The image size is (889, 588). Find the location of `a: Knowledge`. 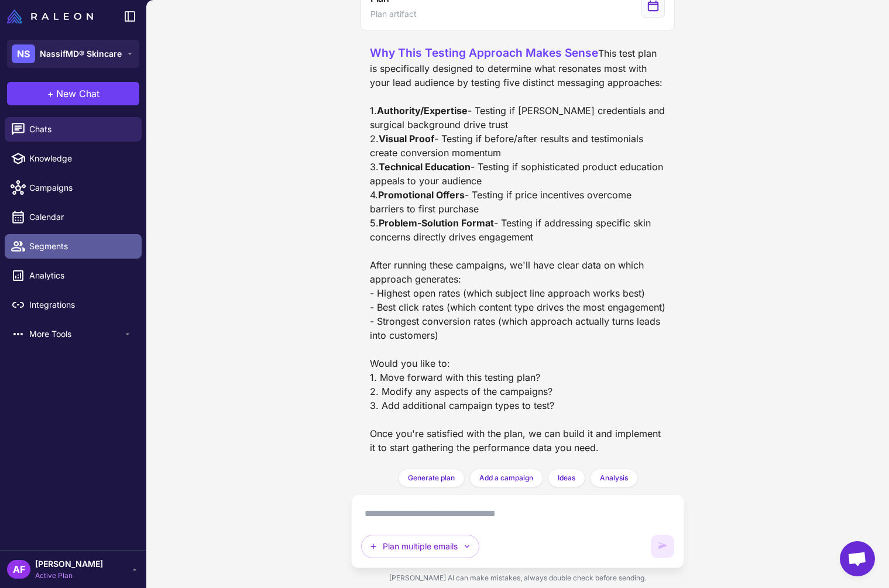

a: Knowledge is located at coordinates (73, 159).